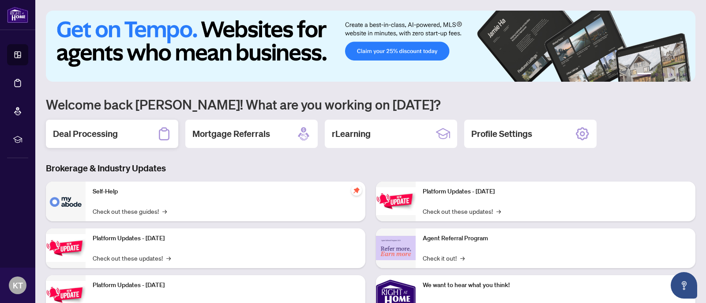  I want to click on button: 6, so click(685, 75).